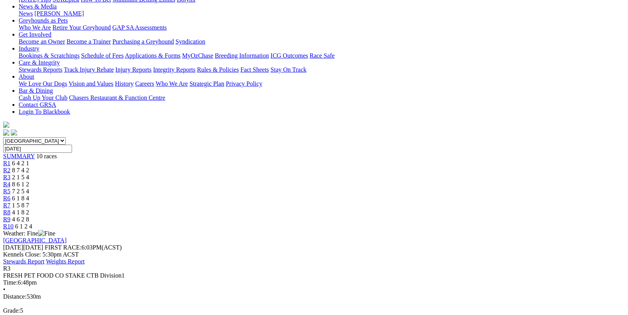 The image size is (628, 315). Describe the element at coordinates (26, 13) in the screenshot. I see `a: News` at that location.